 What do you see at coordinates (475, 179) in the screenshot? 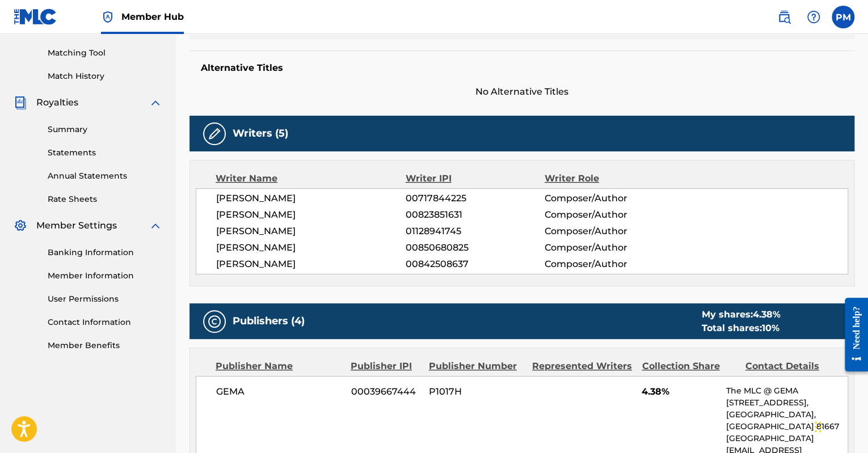
I see `div: Writer IPI` at bounding box center [475, 179].